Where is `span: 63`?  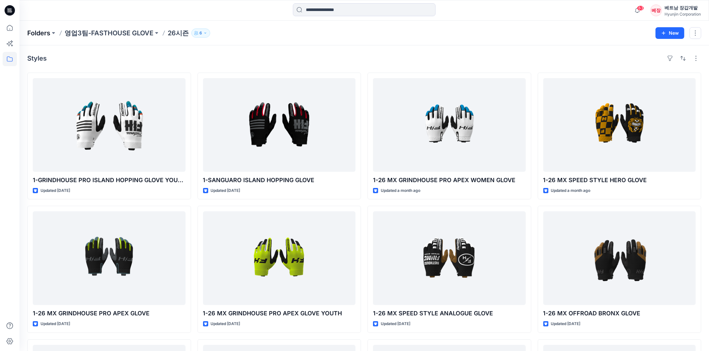
span: 63 is located at coordinates (640, 8).